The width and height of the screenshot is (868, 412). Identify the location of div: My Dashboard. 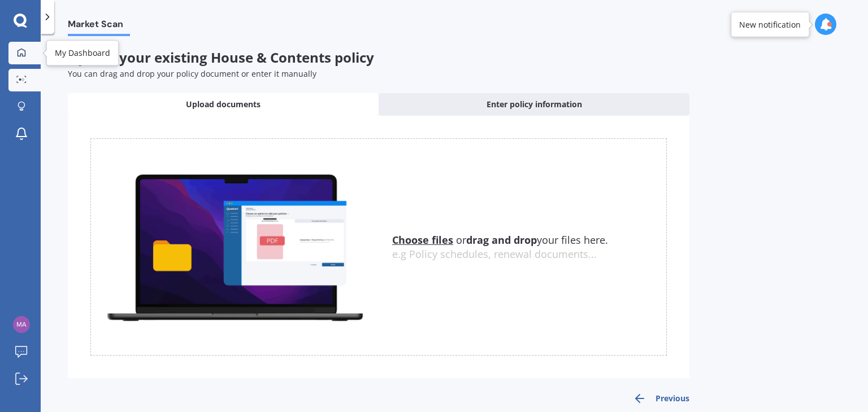
(82, 53).